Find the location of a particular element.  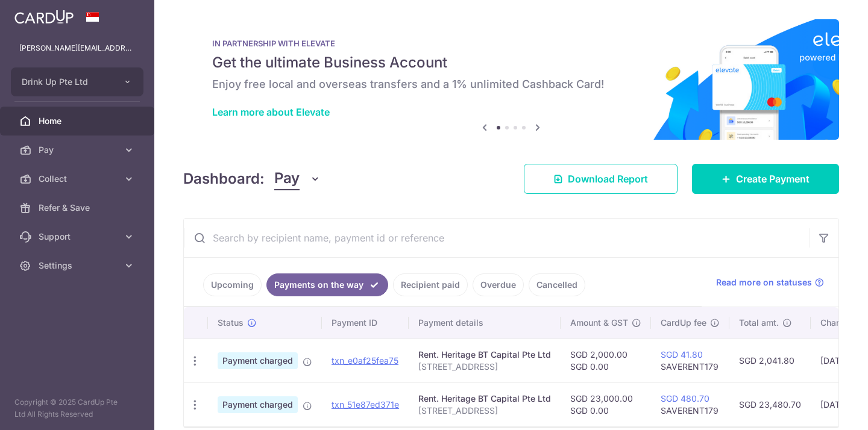

span: CardUp fee is located at coordinates (683, 322).